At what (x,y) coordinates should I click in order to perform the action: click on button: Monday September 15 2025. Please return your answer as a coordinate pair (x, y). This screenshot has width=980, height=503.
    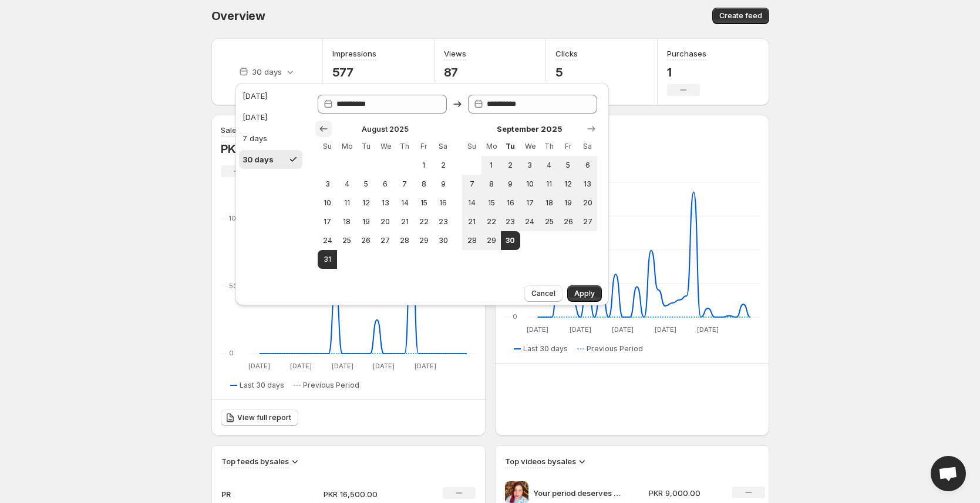
    Looking at the image, I should click on (491, 203).